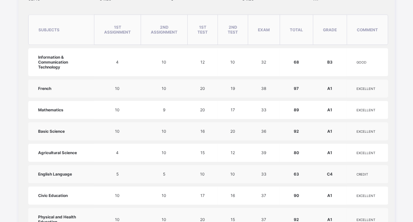 This screenshot has height=222, width=413. I want to click on span: comment, so click(368, 30).